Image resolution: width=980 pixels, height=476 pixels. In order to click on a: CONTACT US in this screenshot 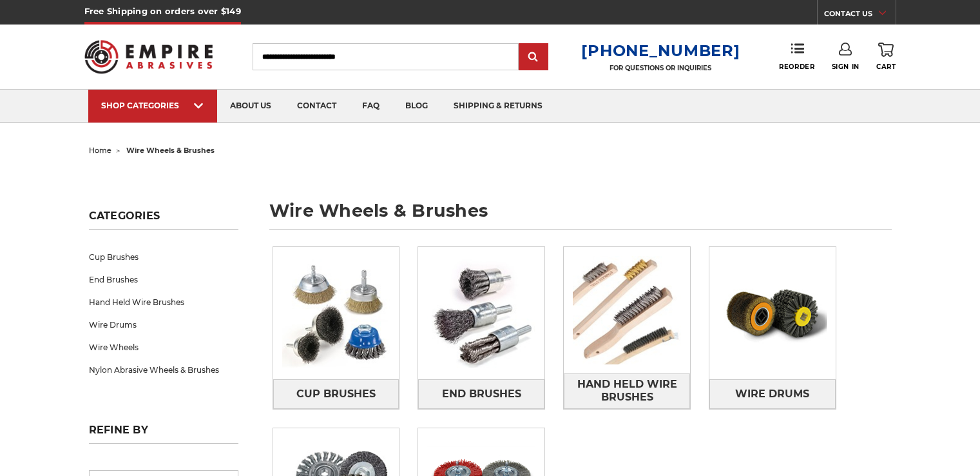, I will do `click(859, 15)`.